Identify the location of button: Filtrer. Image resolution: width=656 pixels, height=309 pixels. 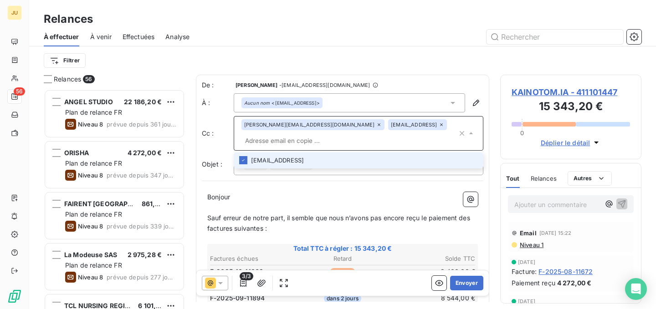
(65, 61).